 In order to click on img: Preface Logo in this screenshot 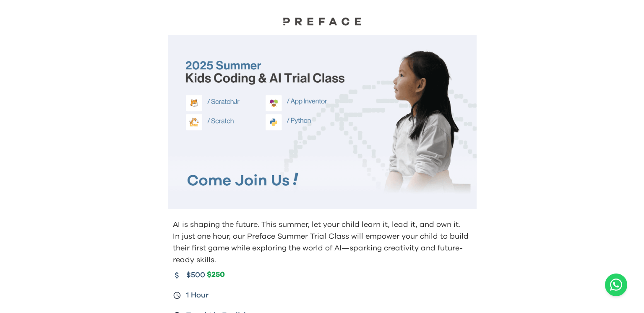, I will do `click(322, 21)`.